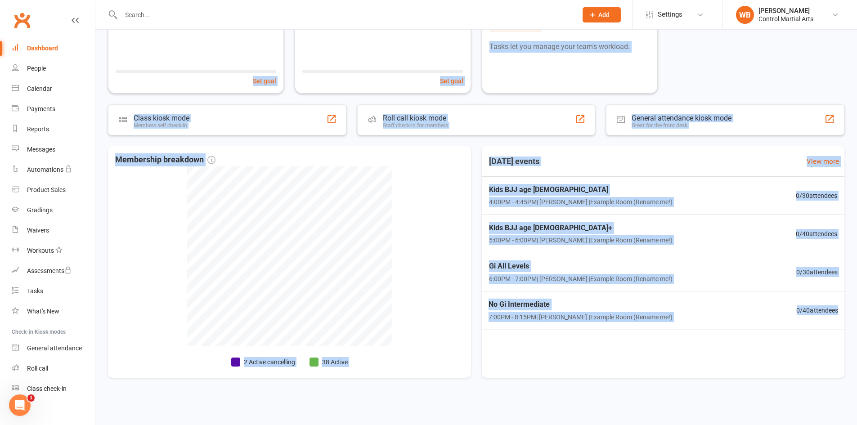 This screenshot has width=857, height=425. What do you see at coordinates (47, 389) in the screenshot?
I see `div: Class check-in` at bounding box center [47, 389].